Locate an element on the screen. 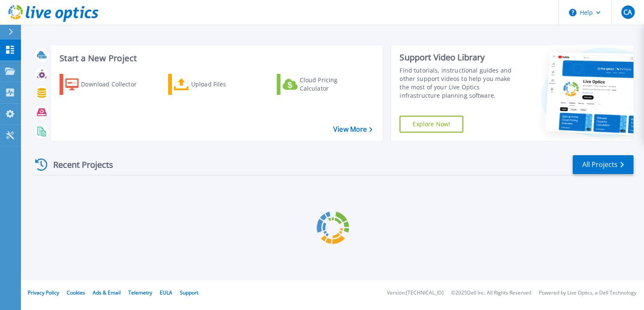  div: Recent Projects is located at coordinates (78, 164).